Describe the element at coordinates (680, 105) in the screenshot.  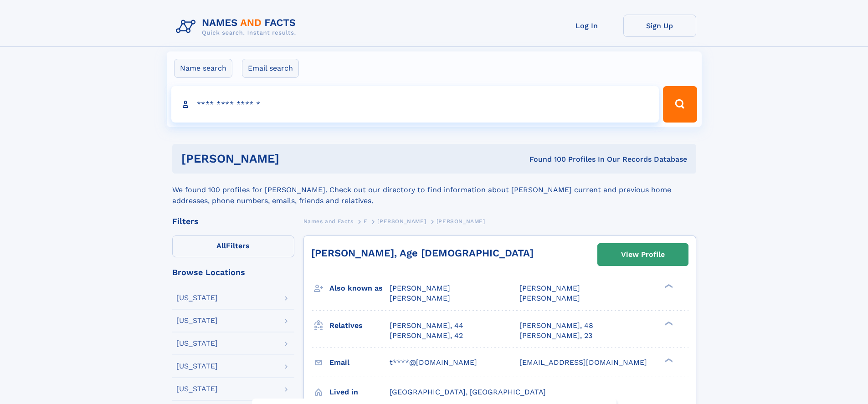
I see `button: Search Button` at that location.